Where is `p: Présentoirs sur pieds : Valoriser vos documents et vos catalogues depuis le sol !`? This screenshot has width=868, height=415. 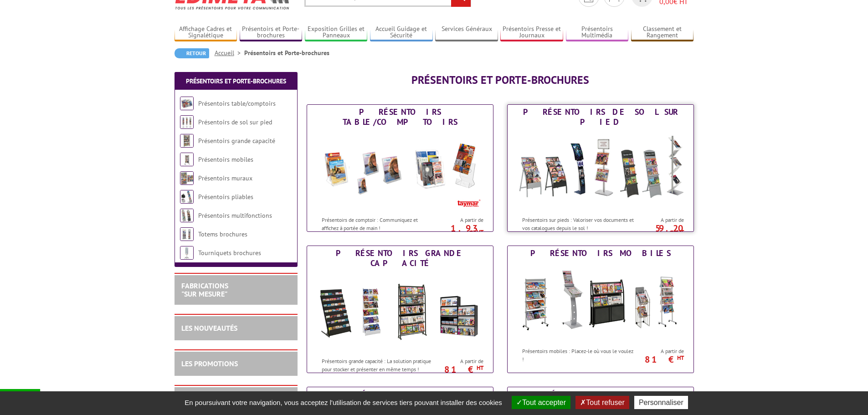
p: Présentoirs sur pieds : Valoriser vos documents et vos catalogues depuis le sol ! is located at coordinates (578, 224).